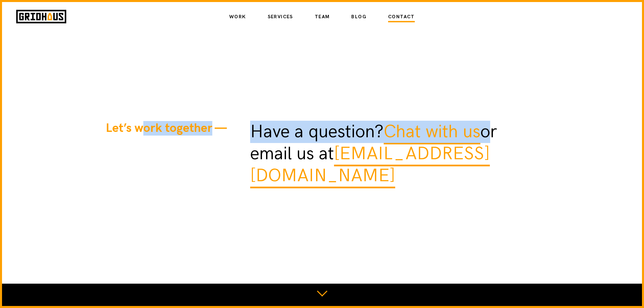  What do you see at coordinates (280, 17) in the screenshot?
I see `a: Services` at bounding box center [280, 17].